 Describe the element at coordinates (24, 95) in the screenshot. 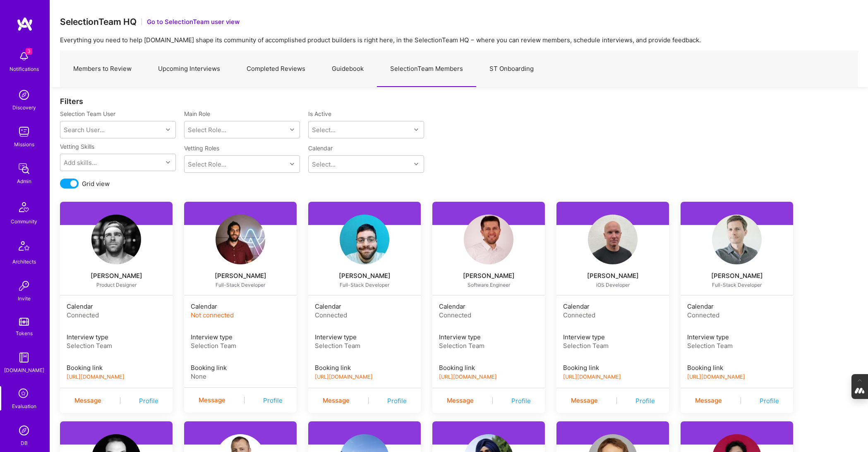

I see `img: discovery` at that location.